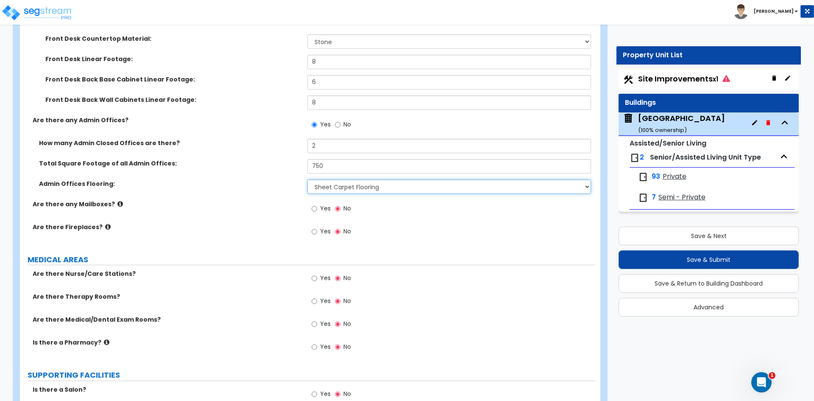 Image resolution: width=814 pixels, height=401 pixels. Describe the element at coordinates (709, 307) in the screenshot. I see `button: Advanced` at that location.